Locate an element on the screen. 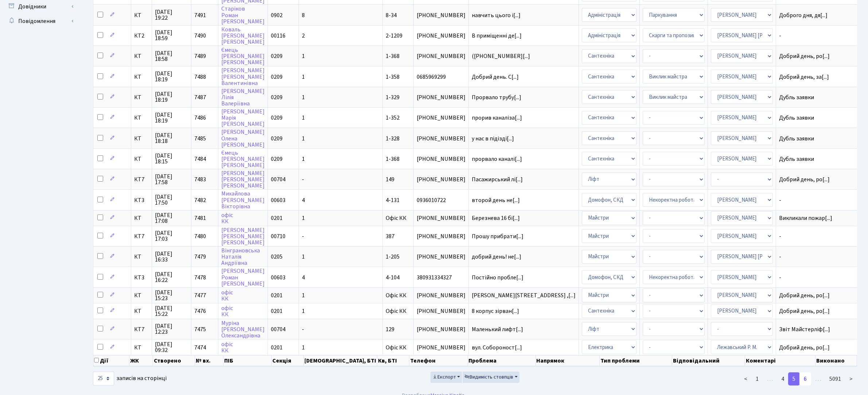 The image size is (868, 395). span: 1-329 is located at coordinates (392, 98).